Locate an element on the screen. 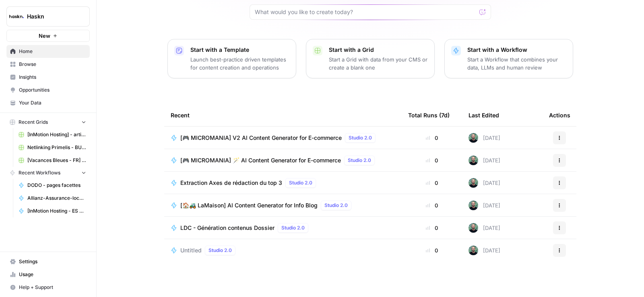  span: Allianz-Assurance-local v2 is located at coordinates (56, 199).